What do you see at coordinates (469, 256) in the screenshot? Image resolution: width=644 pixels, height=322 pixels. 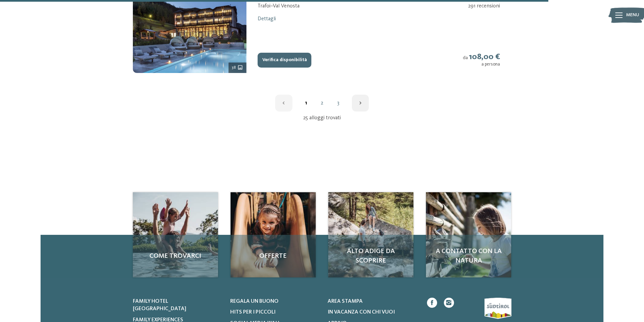 I see `span: A contatto con la natura` at bounding box center [469, 256].